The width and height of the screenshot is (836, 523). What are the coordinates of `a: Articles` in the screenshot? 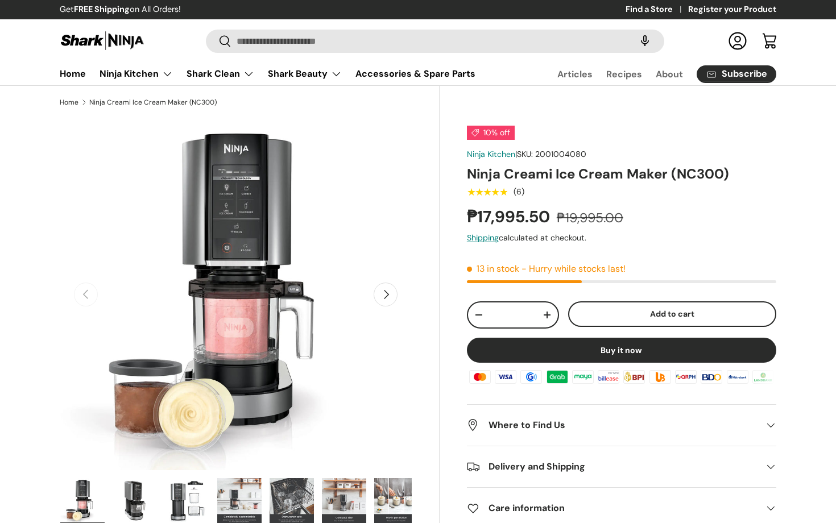 It's located at (575, 74).